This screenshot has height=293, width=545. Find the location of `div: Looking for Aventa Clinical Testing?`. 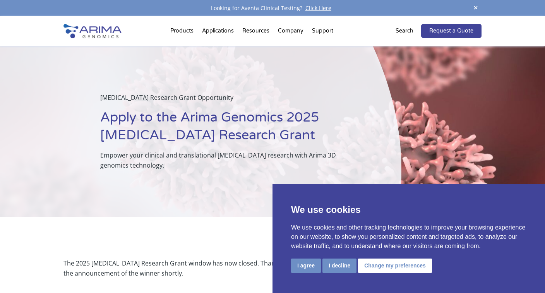

div: Looking for Aventa Clinical Testing? is located at coordinates (272, 8).